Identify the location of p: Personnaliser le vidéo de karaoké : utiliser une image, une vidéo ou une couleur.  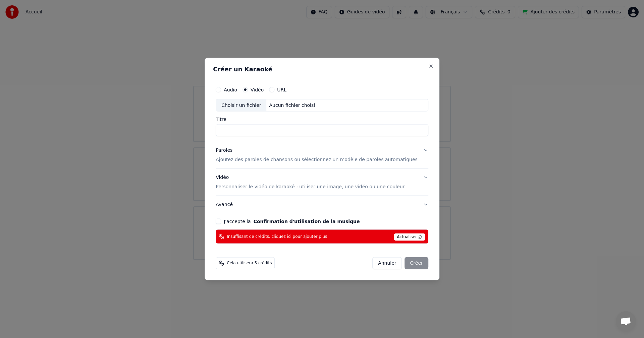
(310, 187).